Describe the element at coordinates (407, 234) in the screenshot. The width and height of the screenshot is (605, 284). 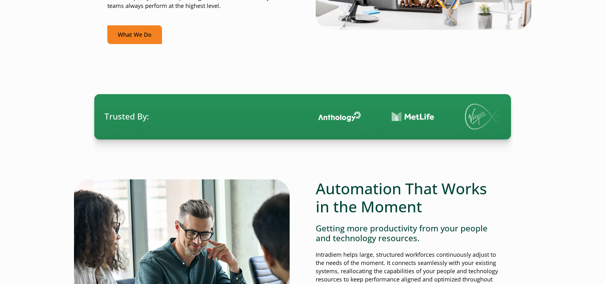
I see `h4: Getting more productivity from your people and technology resources.` at that location.